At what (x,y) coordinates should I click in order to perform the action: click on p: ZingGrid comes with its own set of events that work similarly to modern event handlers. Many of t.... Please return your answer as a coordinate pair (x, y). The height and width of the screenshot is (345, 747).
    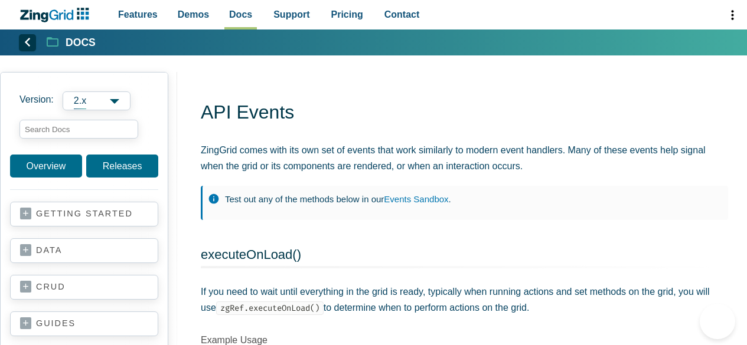
    Looking at the image, I should click on (464, 158).